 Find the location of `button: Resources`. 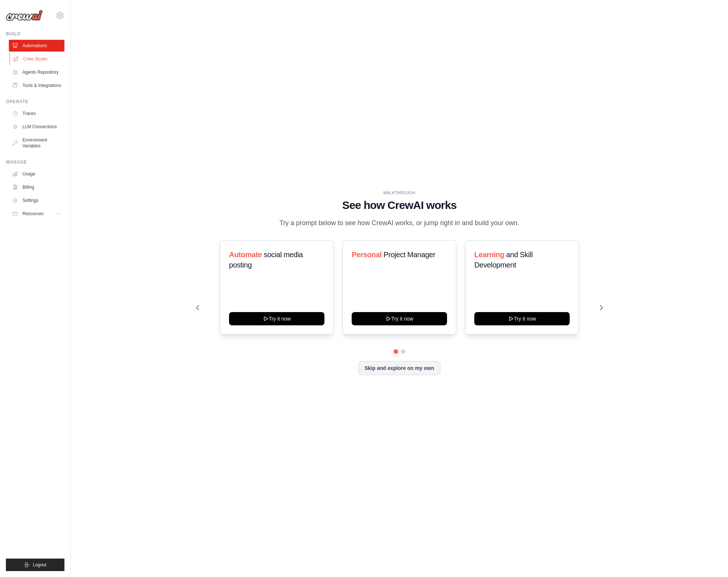

button: Resources is located at coordinates (37, 214).